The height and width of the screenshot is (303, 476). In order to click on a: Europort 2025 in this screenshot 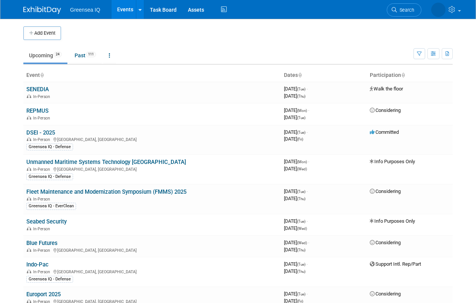, I will do `click(43, 294)`.